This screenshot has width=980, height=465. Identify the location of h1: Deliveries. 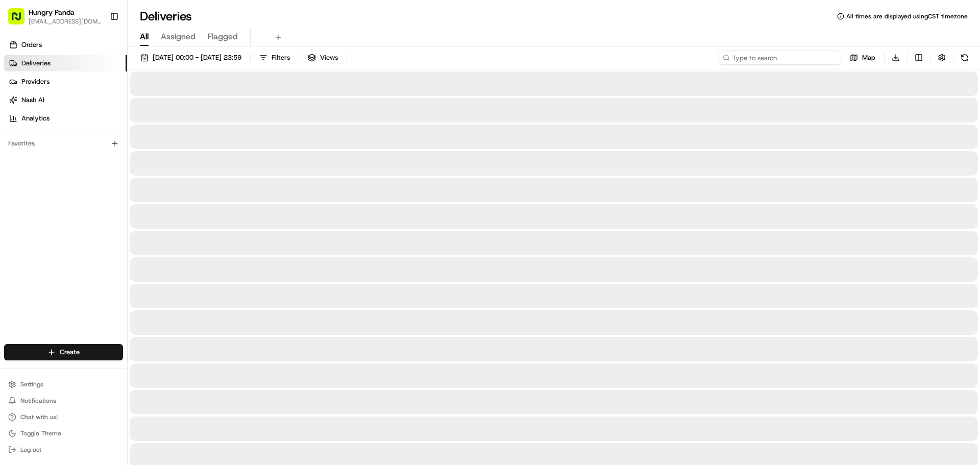
(166, 16).